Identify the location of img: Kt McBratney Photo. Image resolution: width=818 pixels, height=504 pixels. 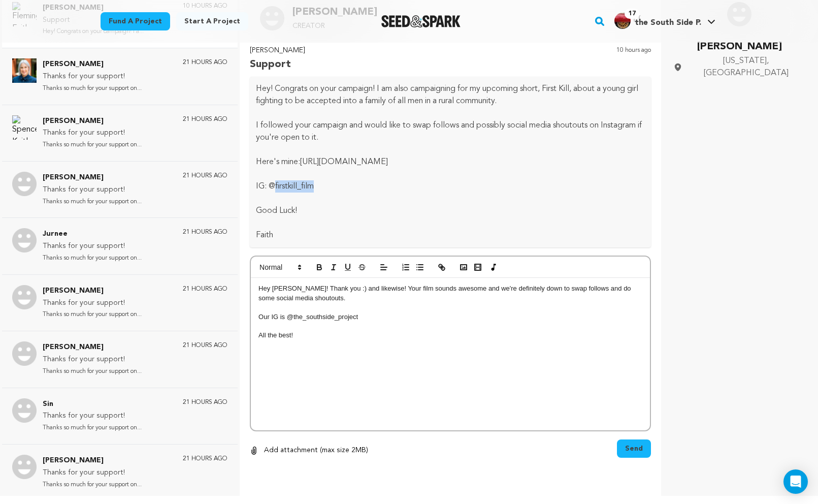
(24, 71).